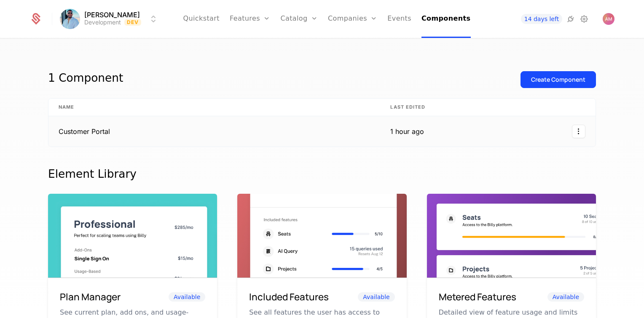 Image resolution: width=644 pixels, height=318 pixels. What do you see at coordinates (542, 19) in the screenshot?
I see `span: 14 days left` at bounding box center [542, 19].